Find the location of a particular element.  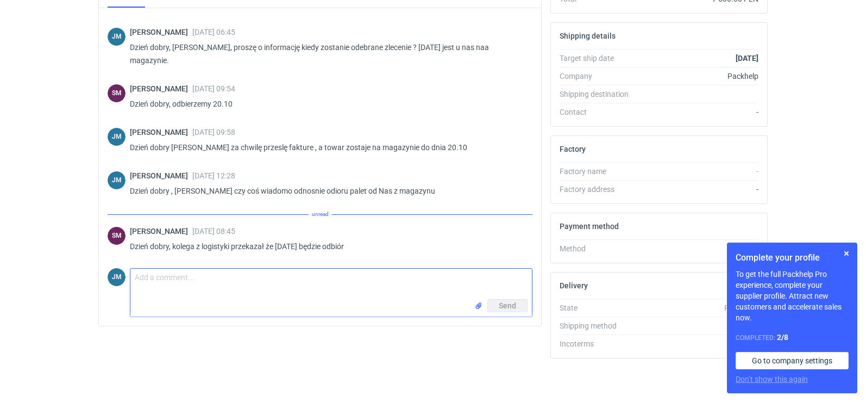

div: Target ship date is located at coordinates (599, 58).